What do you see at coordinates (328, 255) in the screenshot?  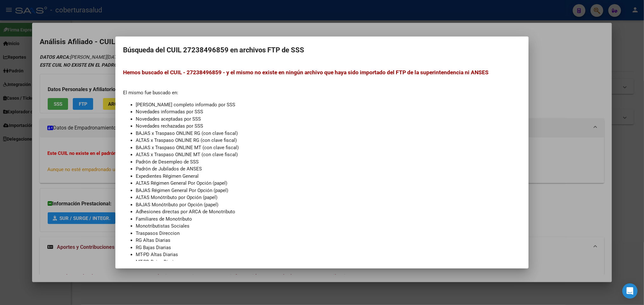 I see `li: MT-PD Altas Diarias` at bounding box center [328, 255].